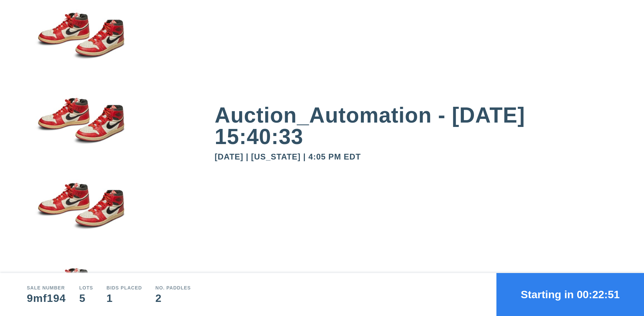 The image size is (644, 316). Describe the element at coordinates (46, 288) in the screenshot. I see `div: Sale number` at that location.